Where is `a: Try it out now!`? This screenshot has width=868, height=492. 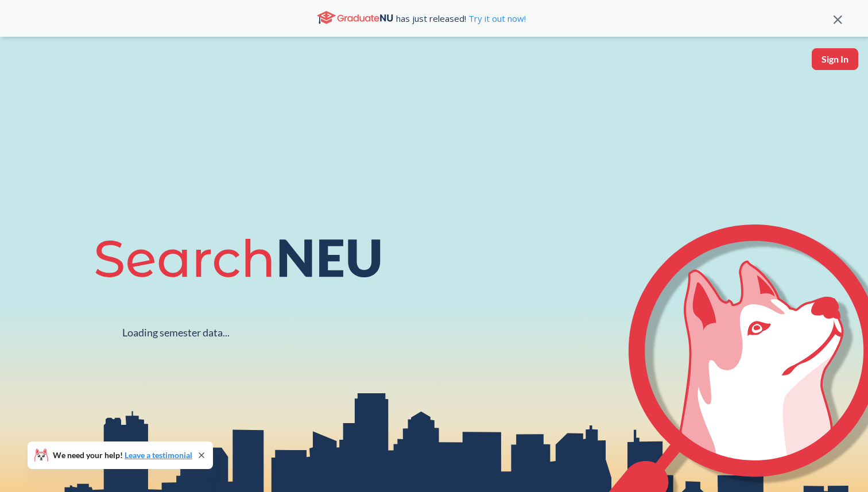
a: Try it out now! is located at coordinates (497, 18).